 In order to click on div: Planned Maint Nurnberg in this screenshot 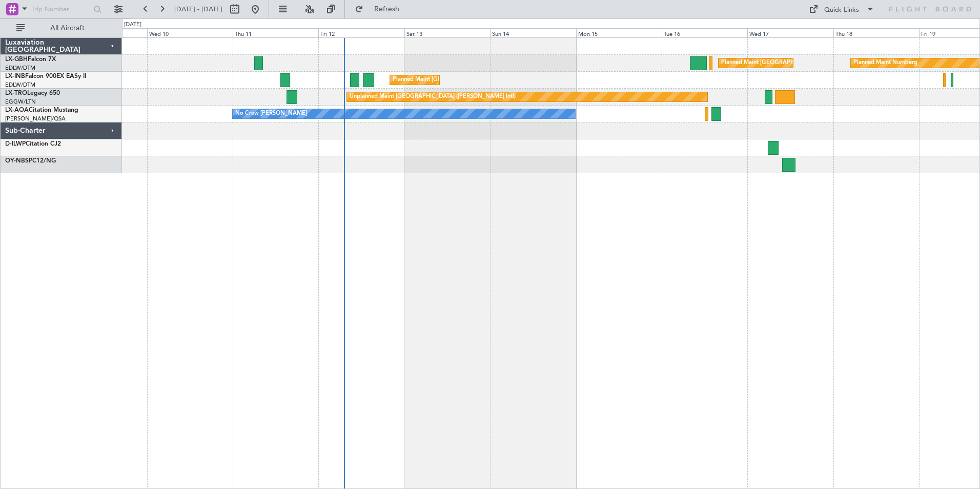, I will do `click(886, 63)`.